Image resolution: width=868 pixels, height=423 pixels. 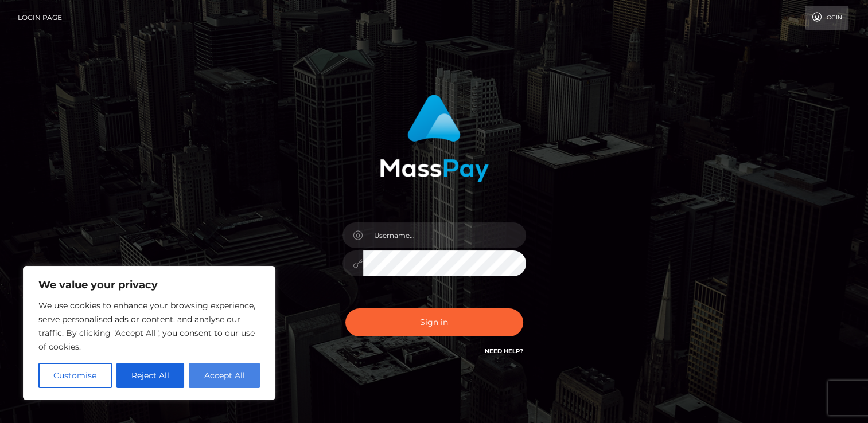 I want to click on button: Customise, so click(x=75, y=376).